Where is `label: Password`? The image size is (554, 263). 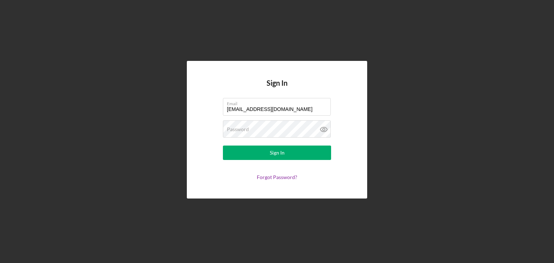 label: Password is located at coordinates (238, 129).